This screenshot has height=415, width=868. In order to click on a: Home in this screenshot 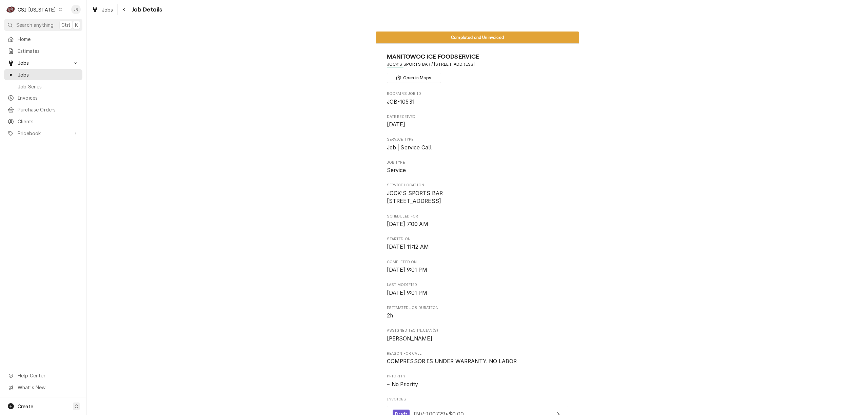, I will do `click(43, 39)`.